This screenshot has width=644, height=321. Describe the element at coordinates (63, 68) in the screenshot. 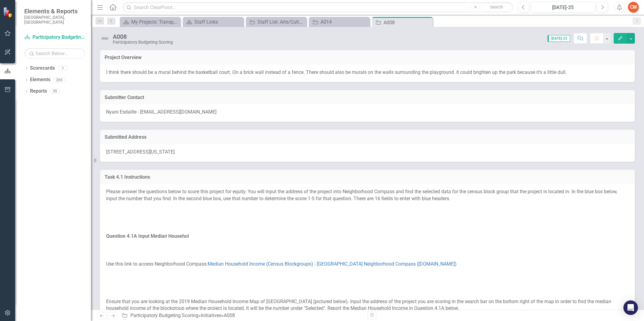

I see `div: 1` at that location.